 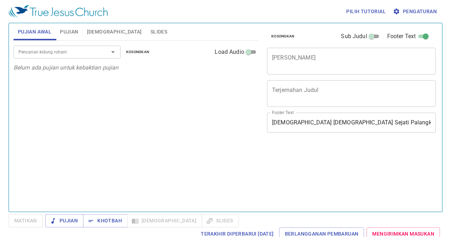 What do you see at coordinates (105, 221) in the screenshot?
I see `span: Khotbah` at bounding box center [105, 221].